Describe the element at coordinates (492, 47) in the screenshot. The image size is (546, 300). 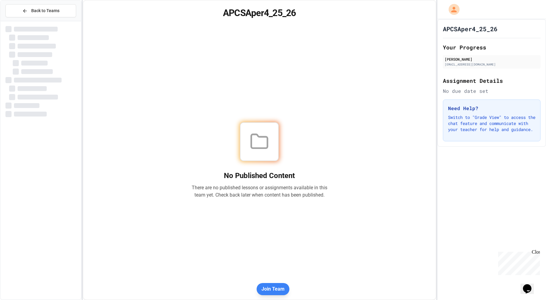
I see `h2: Your Progress` at that location.